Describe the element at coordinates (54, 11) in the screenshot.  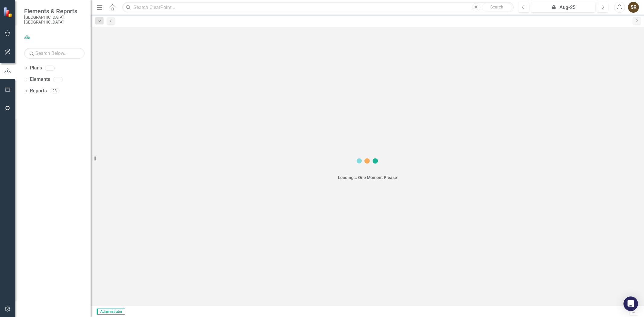
I see `span: Elements & Reports` at that location.